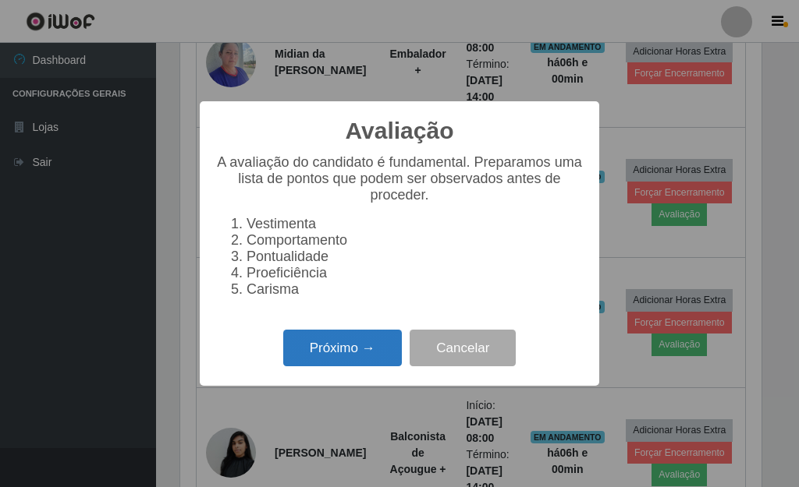 This screenshot has width=799, height=487. What do you see at coordinates (415, 257) in the screenshot?
I see `li: Pontualidade` at bounding box center [415, 257].